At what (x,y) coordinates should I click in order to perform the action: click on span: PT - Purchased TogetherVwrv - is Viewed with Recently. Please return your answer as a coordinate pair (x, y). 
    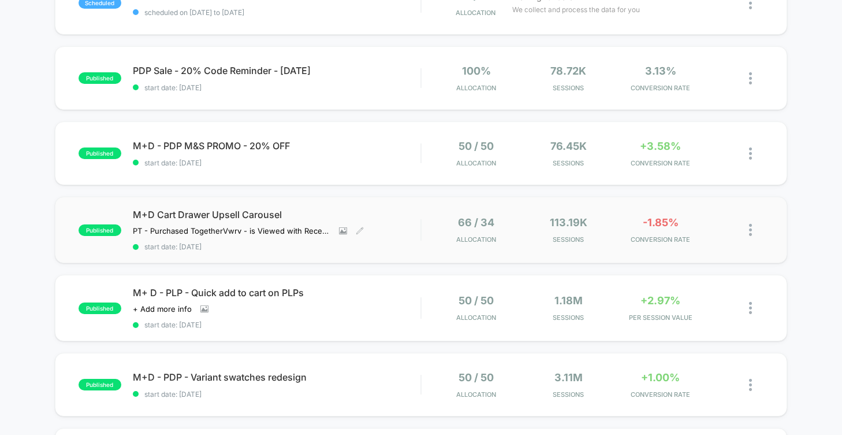
    Looking at the image, I should click on (232, 231).